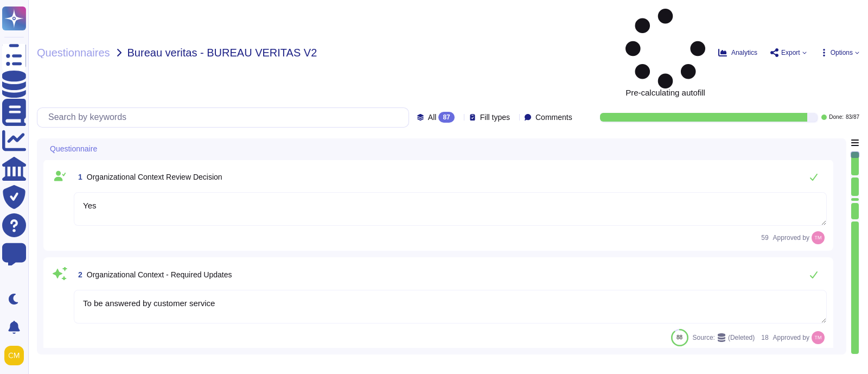  I want to click on textarea: Yes, so click(450, 209).